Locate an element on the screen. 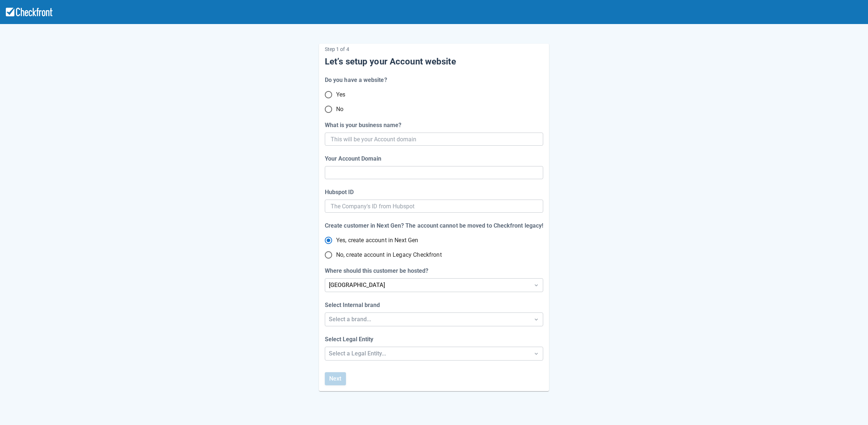 This screenshot has height=425, width=868. span: Yes, create account in Next Gen is located at coordinates (378, 240).